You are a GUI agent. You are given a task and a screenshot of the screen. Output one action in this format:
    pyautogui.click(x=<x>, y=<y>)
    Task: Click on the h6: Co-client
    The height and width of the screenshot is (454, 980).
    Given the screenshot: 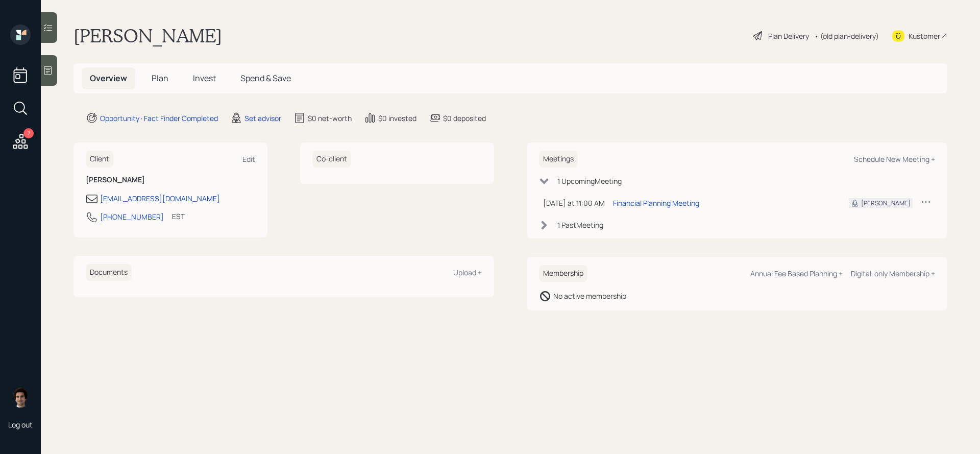 What is the action you would take?
    pyautogui.click(x=332, y=159)
    